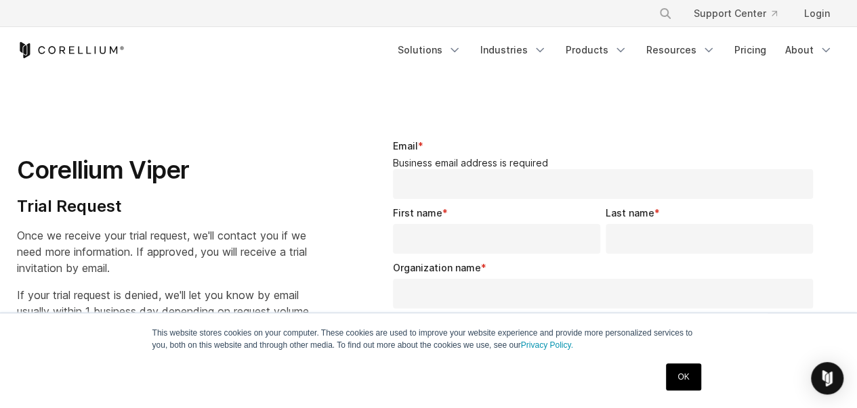 The width and height of the screenshot is (857, 408). What do you see at coordinates (162, 252) in the screenshot?
I see `span: Once we receive your trial request, we'll contact you if we need more information. If approved, y...` at bounding box center [162, 252].